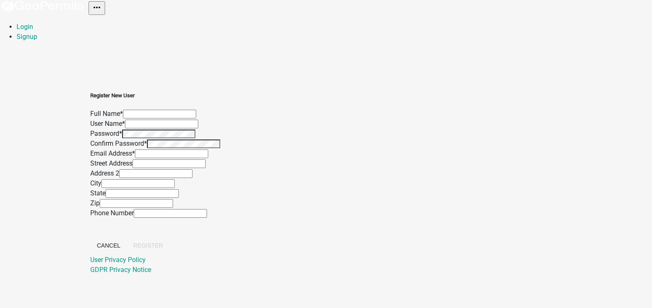 The width and height of the screenshot is (652, 308). Describe the element at coordinates (106, 133) in the screenshot. I see `label: Password` at that location.